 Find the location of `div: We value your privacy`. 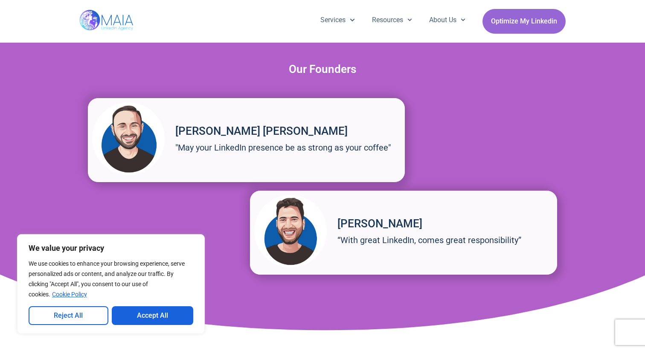

div: We value your privacy is located at coordinates (111, 284).